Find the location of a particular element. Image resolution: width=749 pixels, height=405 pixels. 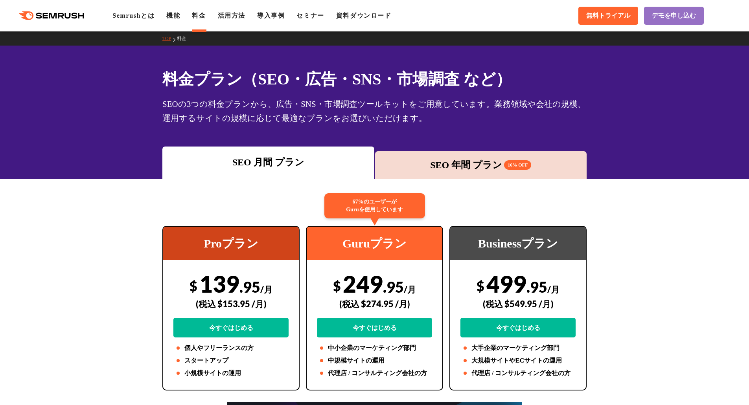

div: Guruプラン is located at coordinates (374, 243).